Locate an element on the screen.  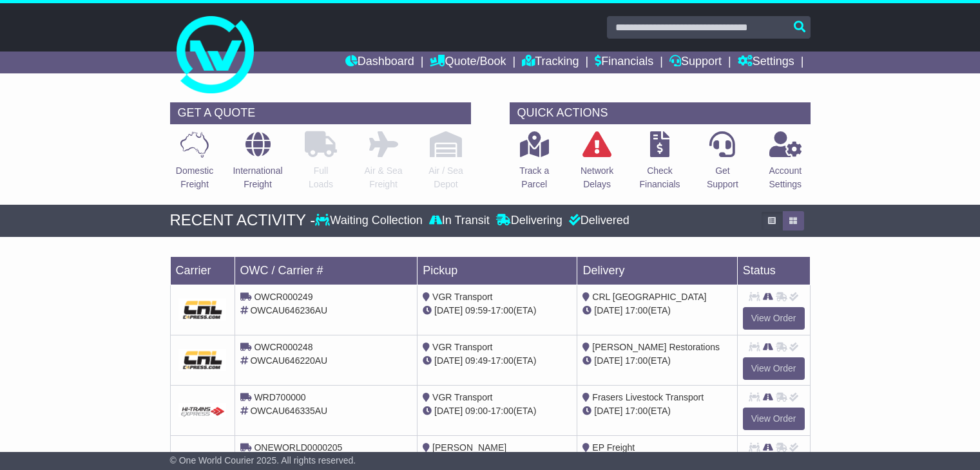
td: Carrier is located at coordinates (202, 271).